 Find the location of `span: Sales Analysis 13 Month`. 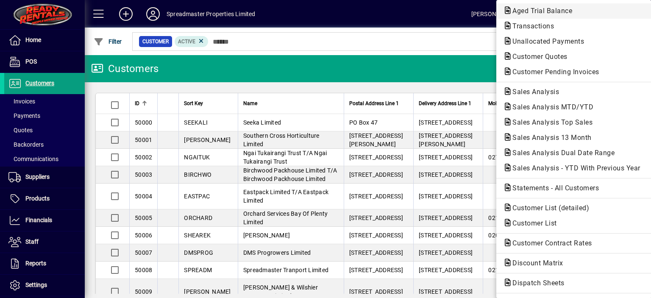

span: Sales Analysis 13 Month is located at coordinates (549, 137).